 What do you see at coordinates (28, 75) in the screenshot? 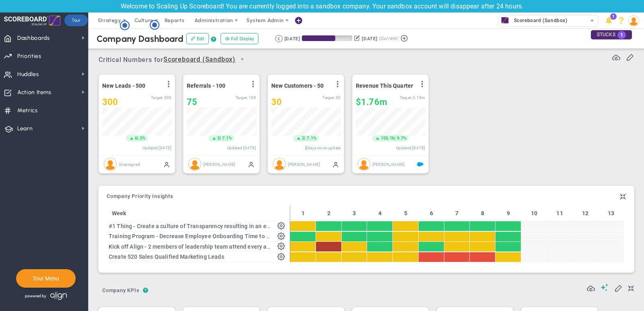
I see `span: Huddles` at bounding box center [28, 75].